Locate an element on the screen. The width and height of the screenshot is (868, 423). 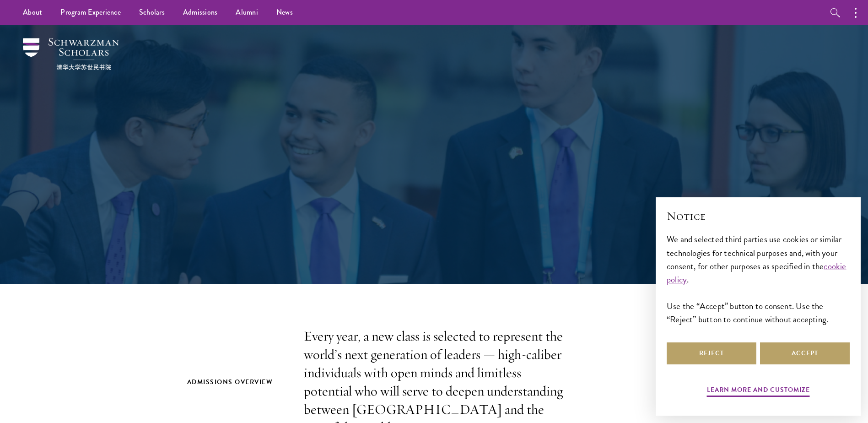
button: Accept is located at coordinates (805, 354).